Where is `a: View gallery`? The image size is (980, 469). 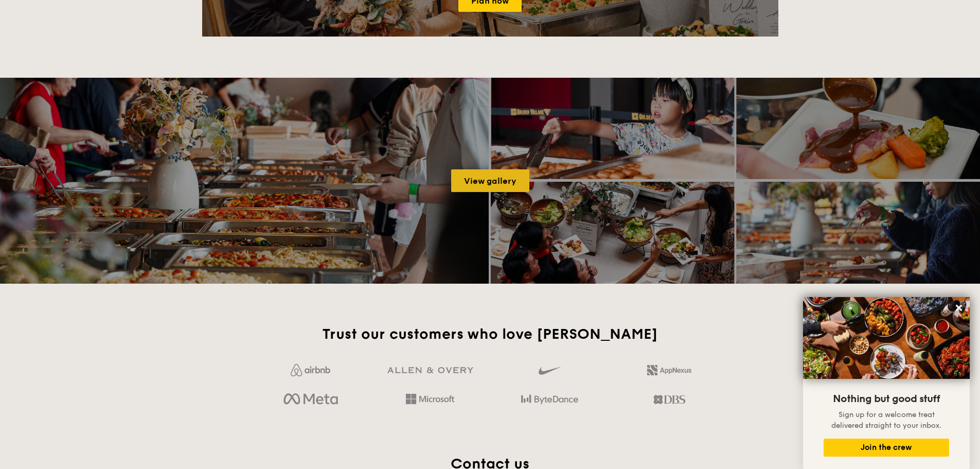 a: View gallery is located at coordinates (491, 181).